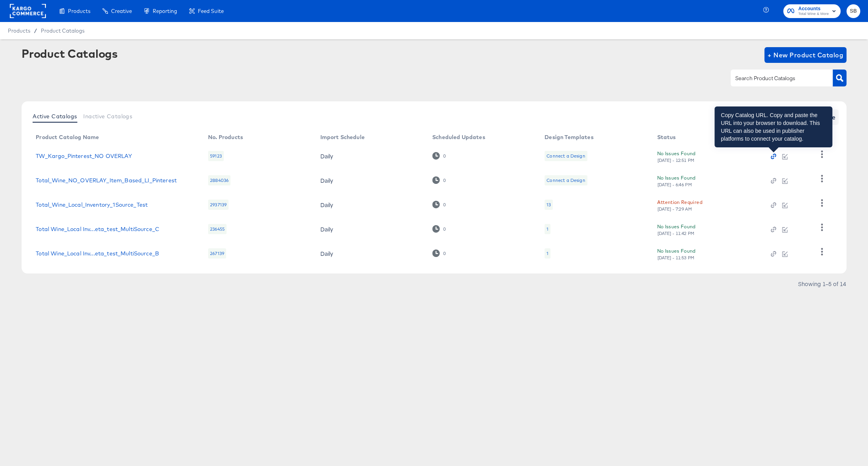 This screenshot has width=868, height=466. What do you see at coordinates (805, 55) in the screenshot?
I see `span: + New Product Catalog` at bounding box center [805, 55].